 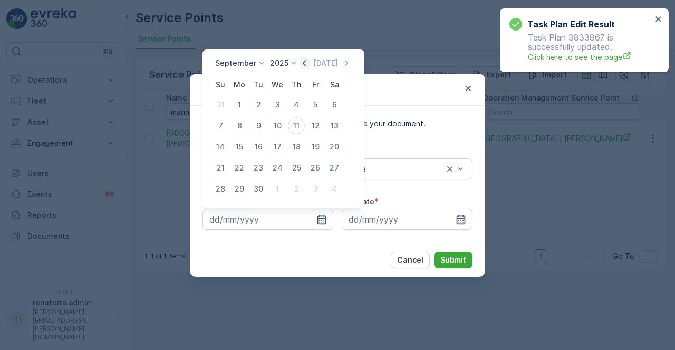 I want to click on div: 24, so click(x=277, y=168).